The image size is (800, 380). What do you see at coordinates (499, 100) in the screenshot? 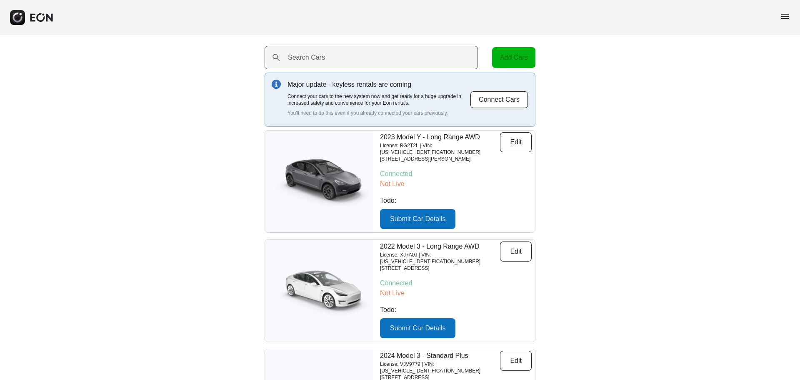
I see `button: Connect Cars` at bounding box center [499, 100].